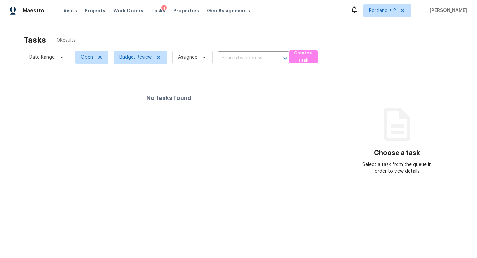 The height and width of the screenshot is (258, 477). What do you see at coordinates (397, 168) in the screenshot?
I see `div: Select a task from the queue in order to view details` at bounding box center [397, 168].